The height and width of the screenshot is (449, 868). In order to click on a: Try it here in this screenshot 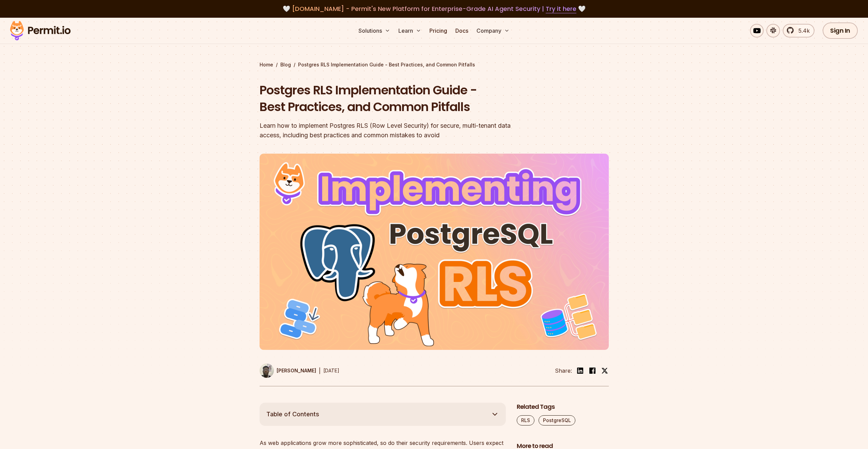, I will do `click(561, 9)`.